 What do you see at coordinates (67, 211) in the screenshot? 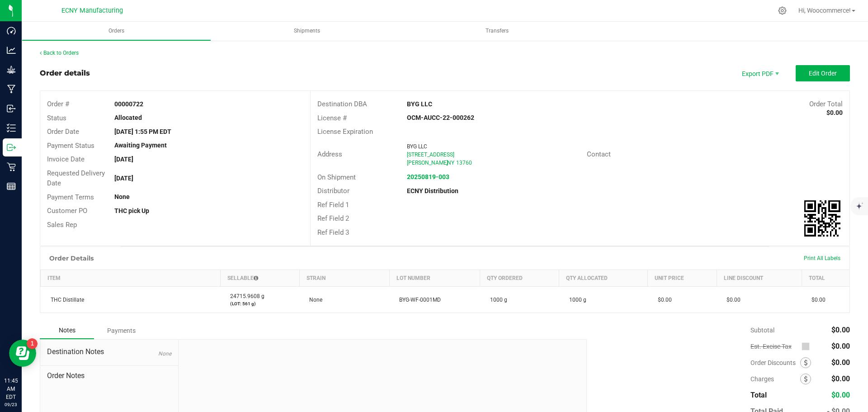
I see `span: Customer PO` at bounding box center [67, 211].